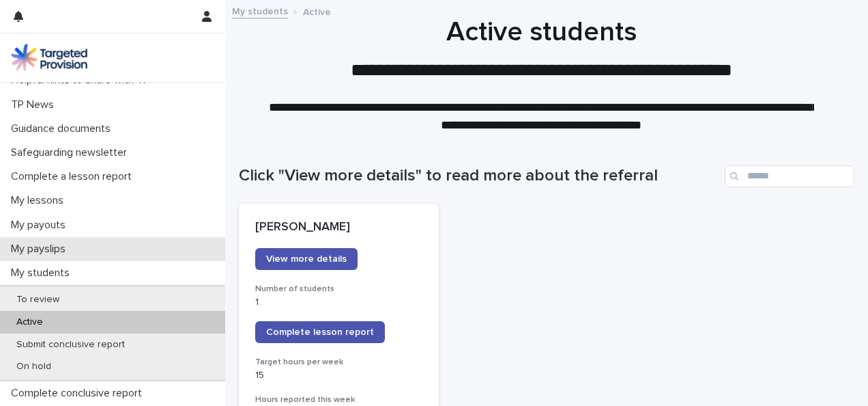 The width and height of the screenshot is (868, 406). What do you see at coordinates (79, 393) in the screenshot?
I see `p: Complete conclusive report` at bounding box center [79, 393].